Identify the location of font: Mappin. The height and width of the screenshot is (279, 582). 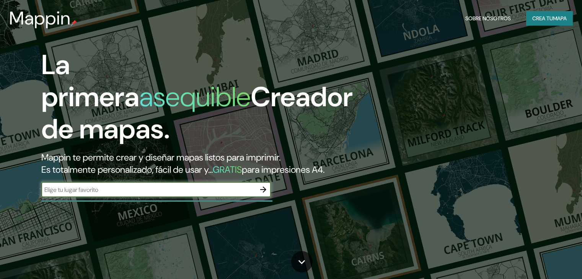
(40, 18).